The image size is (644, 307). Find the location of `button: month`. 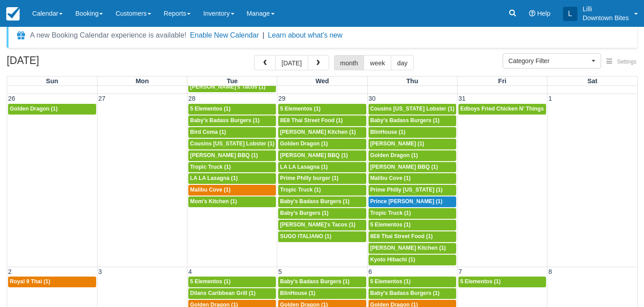

button: month is located at coordinates (349, 63).